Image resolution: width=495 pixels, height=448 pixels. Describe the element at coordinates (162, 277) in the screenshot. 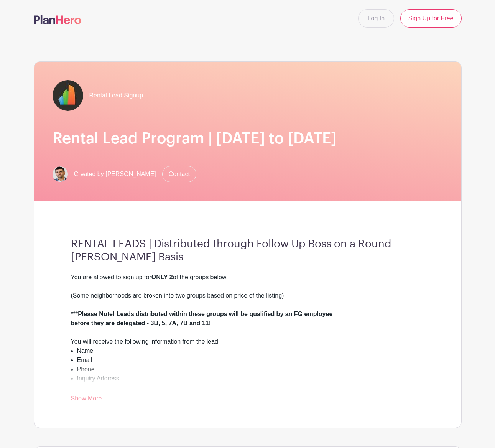

I see `strong: ONLY 2` at that location.